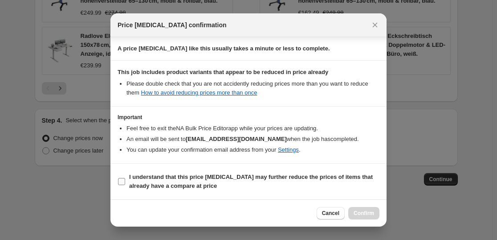  I want to click on li: You can update your confirmation email address from your ., so click(253, 150).